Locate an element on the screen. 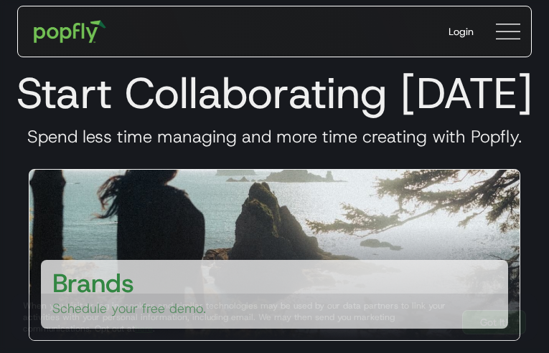 This screenshot has width=549, height=353. div: Login is located at coordinates (460, 32).